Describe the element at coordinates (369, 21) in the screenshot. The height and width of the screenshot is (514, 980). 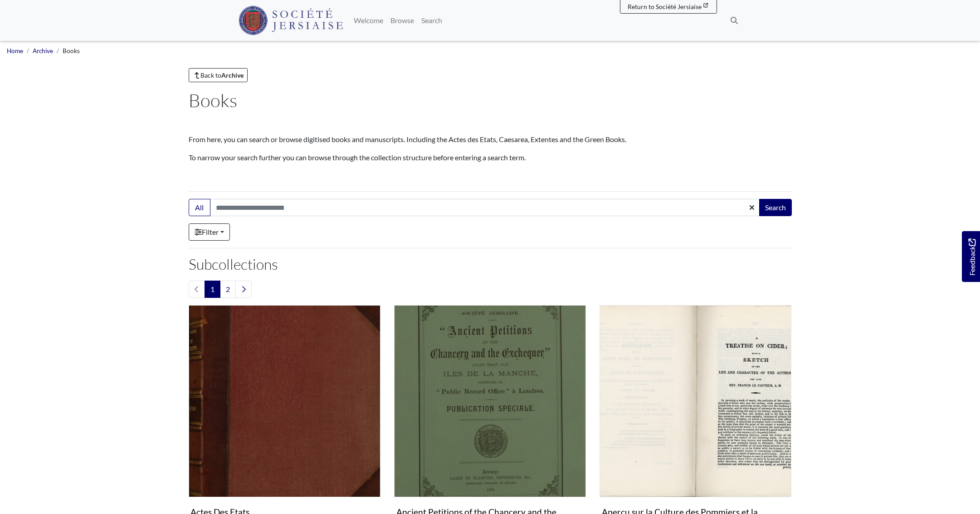
I see `a: Welcome` at that location.